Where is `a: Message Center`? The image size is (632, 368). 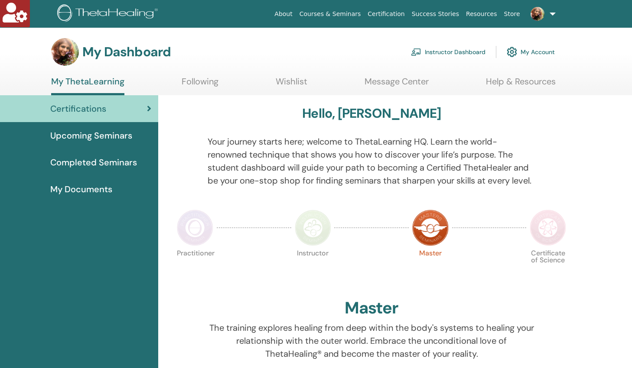
a: Message Center is located at coordinates (397, 85).